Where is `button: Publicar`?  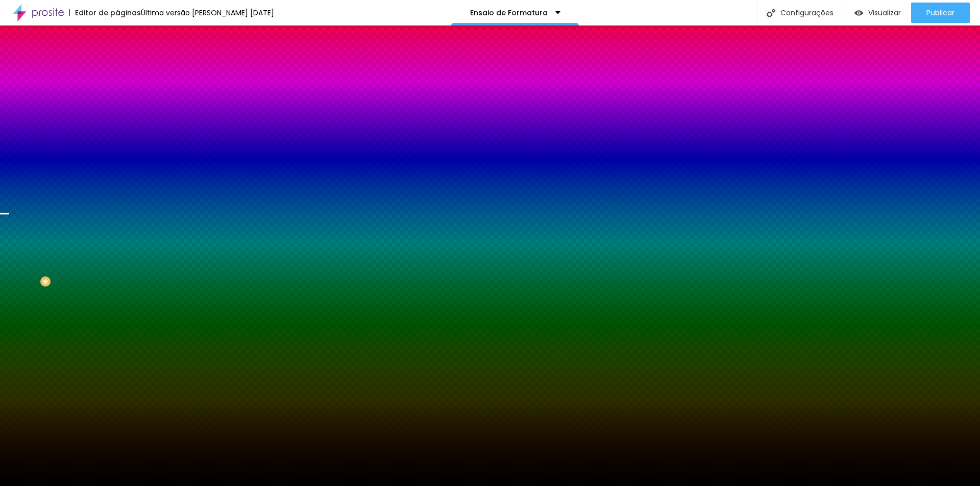 button: Publicar is located at coordinates (940, 13).